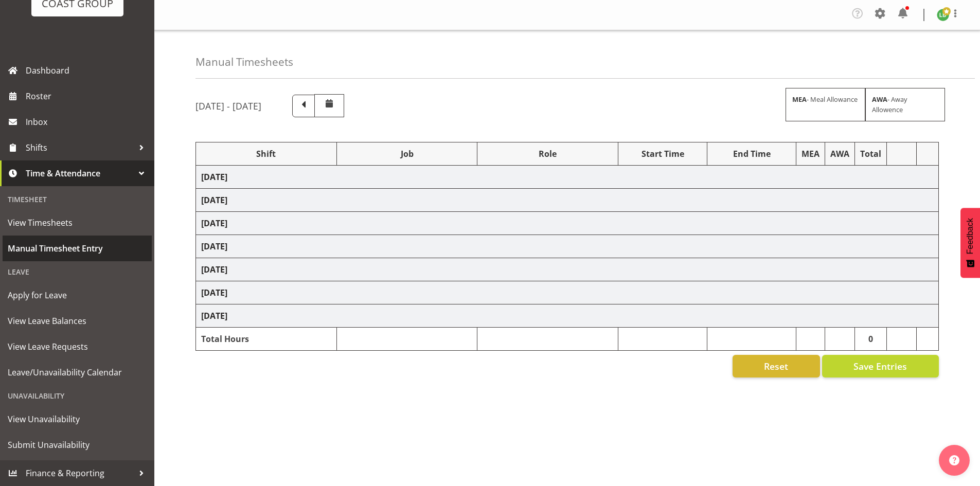 The image size is (980, 486). Describe the element at coordinates (77, 222) in the screenshot. I see `a: View Timesheets` at that location.